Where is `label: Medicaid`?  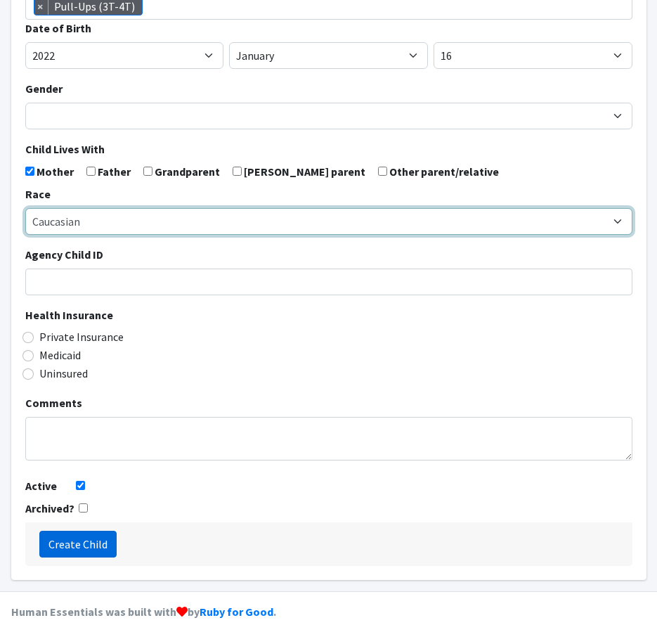 label: Medicaid is located at coordinates (59, 355).